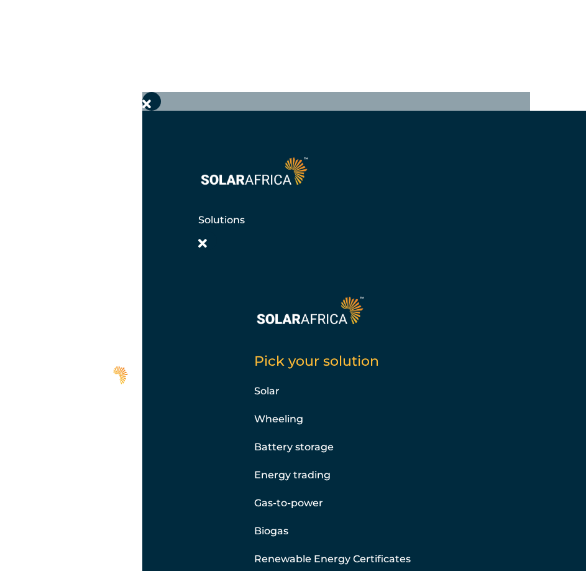 Image resolution: width=586 pixels, height=571 pixels. What do you see at coordinates (221, 219) in the screenshot?
I see `a: Solutions` at bounding box center [221, 219].